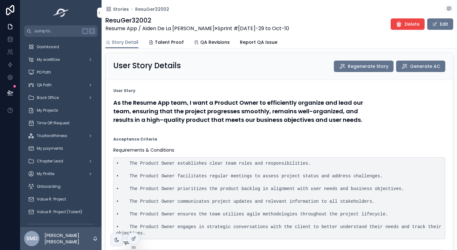 The image size is (457, 250). What do you see at coordinates (53, 123) in the screenshot?
I see `span: Time Off Request` at bounding box center [53, 123].